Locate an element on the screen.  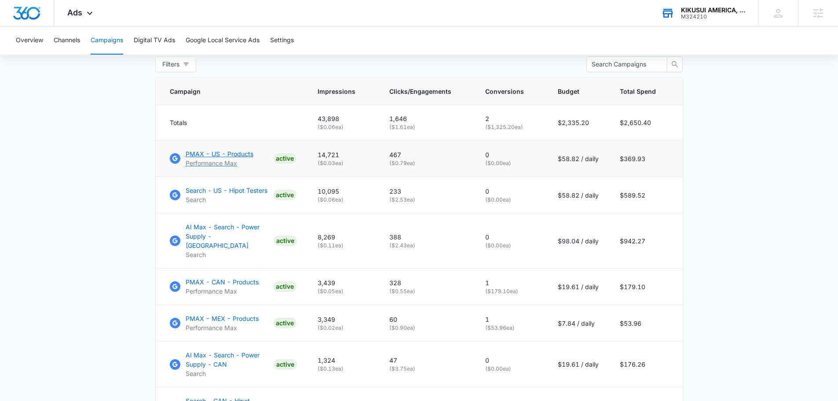
p: 3,349 is located at coordinates (343, 319).